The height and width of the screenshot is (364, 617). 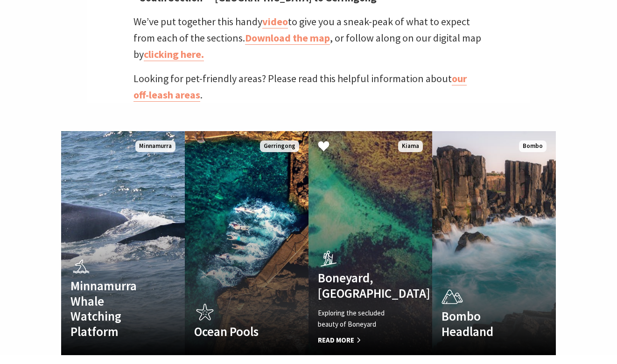 What do you see at coordinates (156, 146) in the screenshot?
I see `span: Minnamurra` at bounding box center [156, 146].